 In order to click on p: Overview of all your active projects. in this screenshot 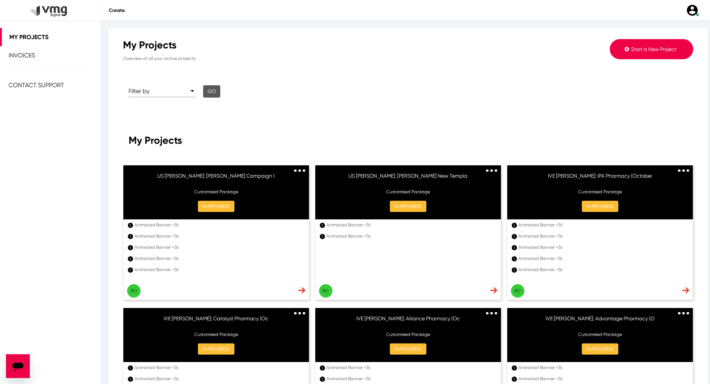, I will do `click(311, 57)`.